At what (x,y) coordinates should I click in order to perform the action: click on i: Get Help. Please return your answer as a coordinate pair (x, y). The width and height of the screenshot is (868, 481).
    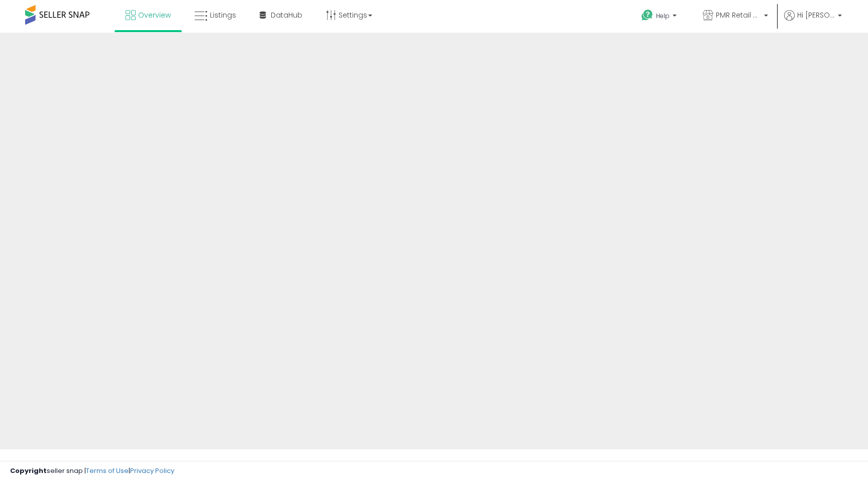
    Looking at the image, I should click on (647, 15).